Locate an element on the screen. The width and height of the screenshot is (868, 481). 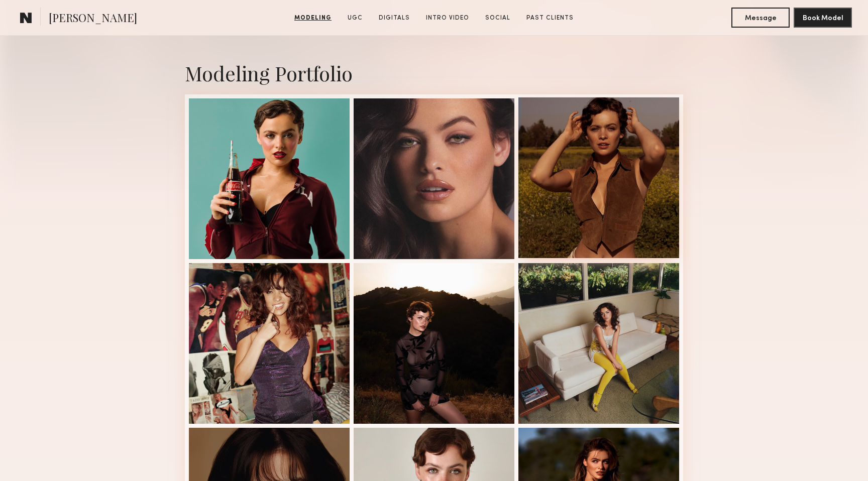
a: Intro Video is located at coordinates (447, 18).